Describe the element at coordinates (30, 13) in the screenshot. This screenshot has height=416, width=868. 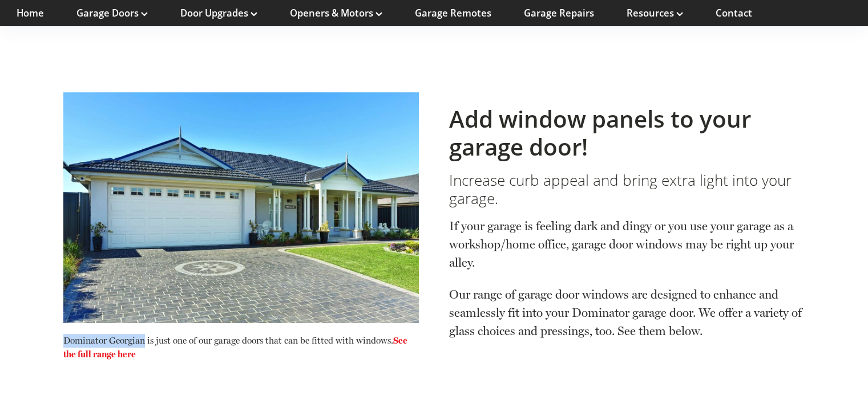
I see `a: Home` at that location.